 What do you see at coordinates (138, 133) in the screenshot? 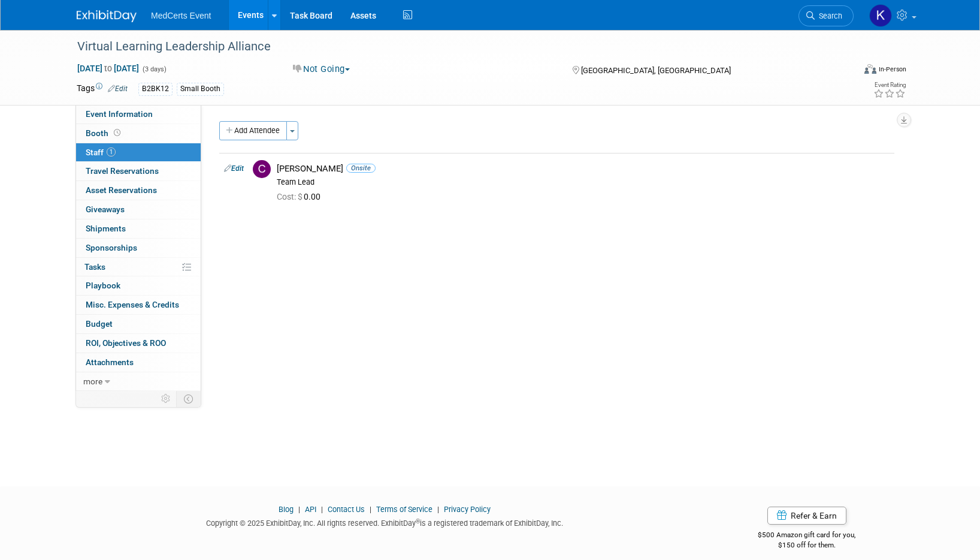
I see `a: Booth` at bounding box center [138, 133].